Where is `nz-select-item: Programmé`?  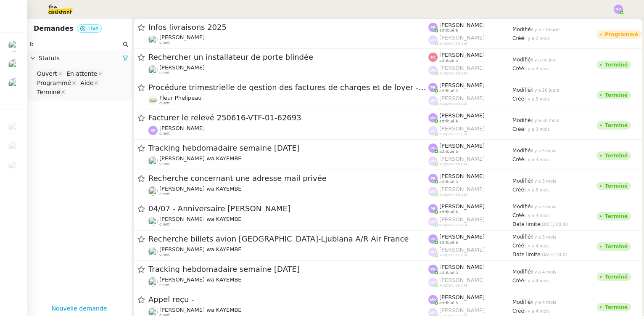
nz-select-item: Programmé is located at coordinates (56, 83).